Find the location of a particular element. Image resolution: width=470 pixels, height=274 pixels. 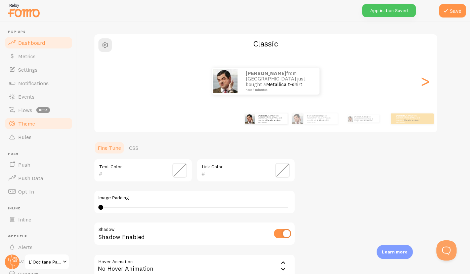

span: Settings is located at coordinates (28, 70).